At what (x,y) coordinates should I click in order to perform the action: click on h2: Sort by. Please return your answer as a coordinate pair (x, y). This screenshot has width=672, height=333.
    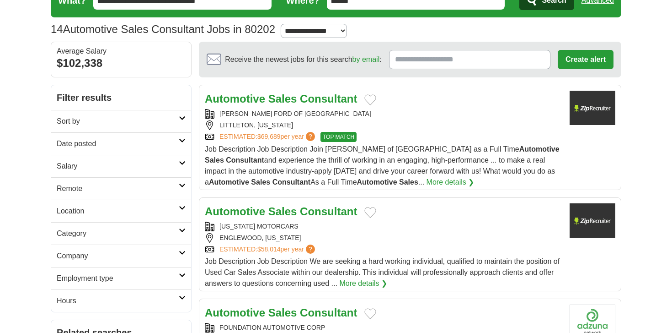
    Looking at the image, I should click on (118, 121).